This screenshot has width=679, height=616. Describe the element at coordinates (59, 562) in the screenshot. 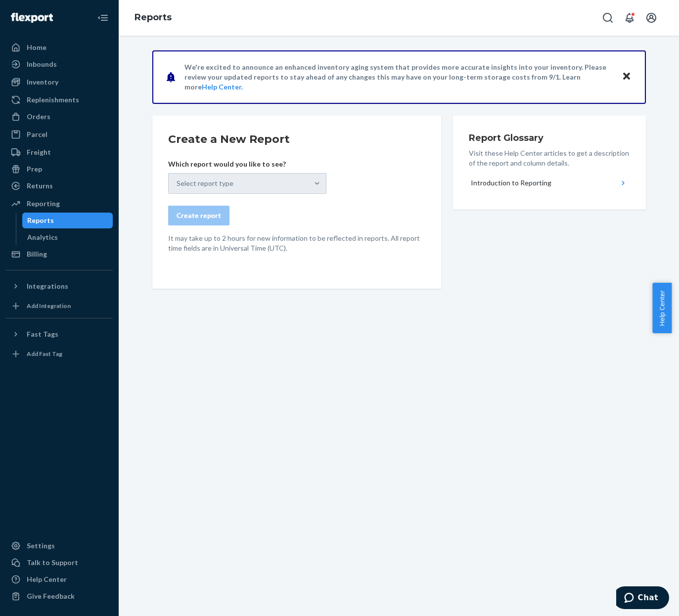

I see `button: Talk to Support` at that location.